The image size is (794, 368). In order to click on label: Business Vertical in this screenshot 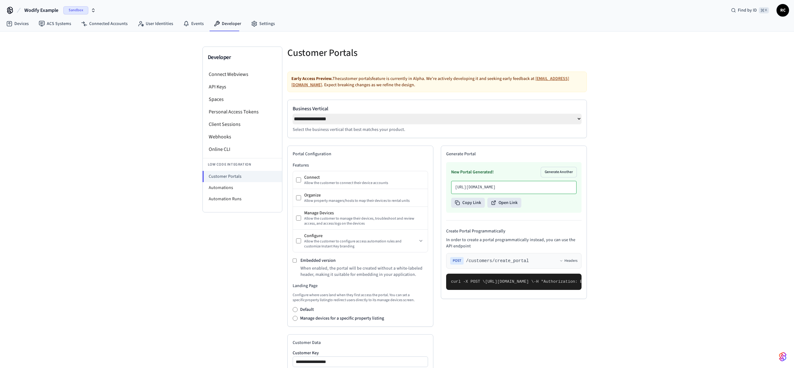, I will do `click(437, 109)`.